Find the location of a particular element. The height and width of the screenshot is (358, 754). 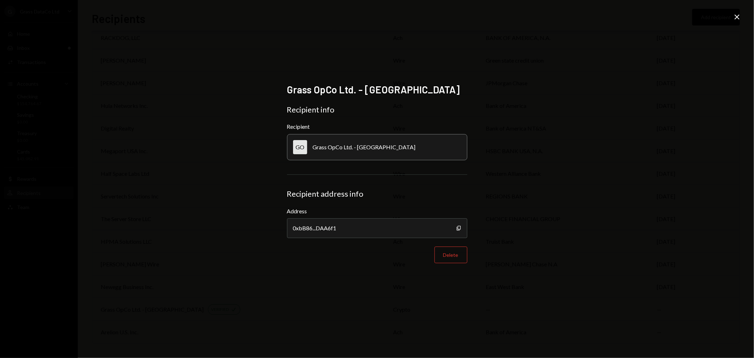

div: GO is located at coordinates (300, 147).